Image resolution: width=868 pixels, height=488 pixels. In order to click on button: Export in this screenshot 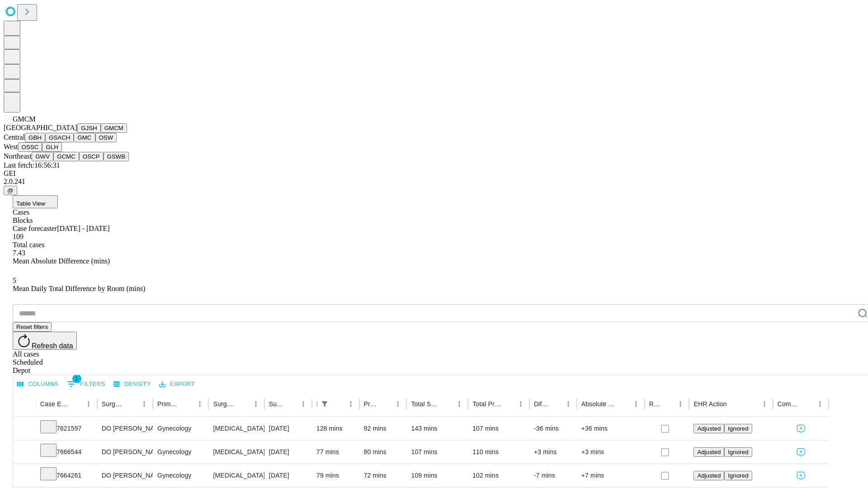, I will do `click(177, 384)`.